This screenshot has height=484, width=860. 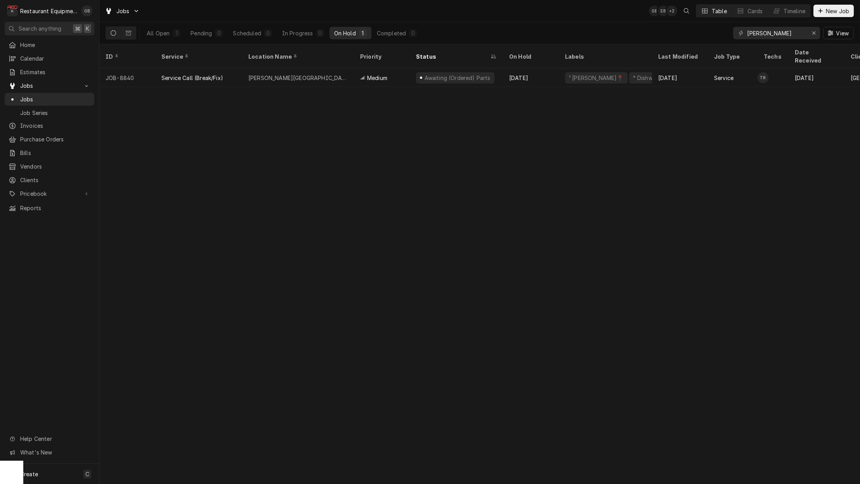 I want to click on span: K, so click(x=87, y=28).